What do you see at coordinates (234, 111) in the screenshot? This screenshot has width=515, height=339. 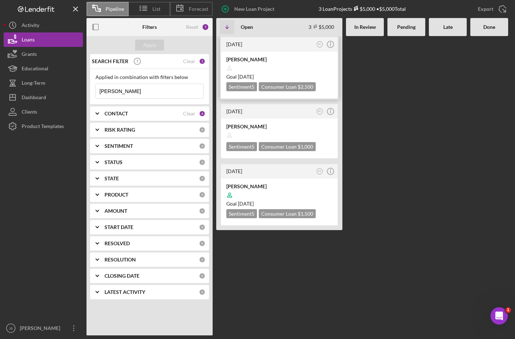 I see `time: 2025-09-25 20:11` at bounding box center [234, 111].